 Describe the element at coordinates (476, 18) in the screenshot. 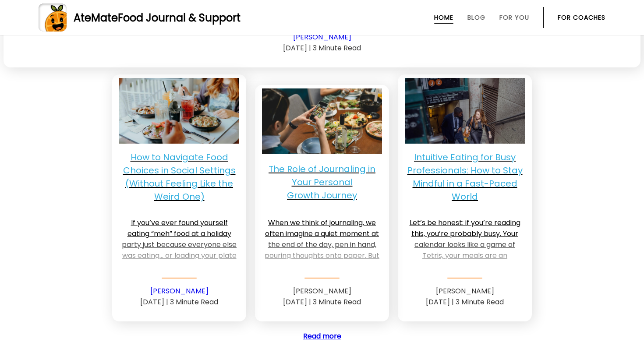

I see `a: Blog` at that location.